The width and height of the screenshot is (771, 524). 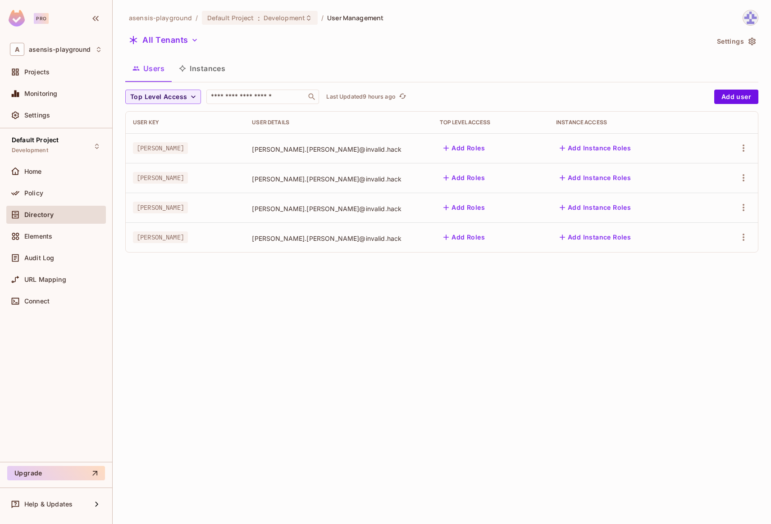 What do you see at coordinates (37, 72) in the screenshot?
I see `span: Projects` at bounding box center [37, 72].